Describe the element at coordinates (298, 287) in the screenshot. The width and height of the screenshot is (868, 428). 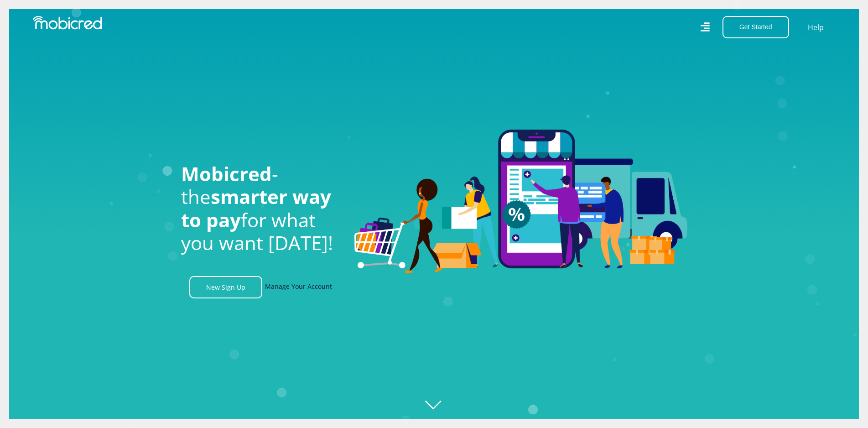
I see `a: Manage Your Account` at that location.